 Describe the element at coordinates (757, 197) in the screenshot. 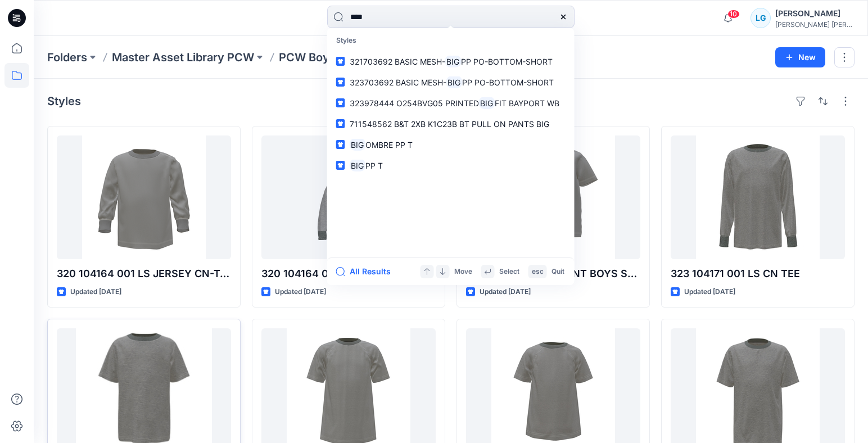

I see `a: 323 104171 001 LS CN TEE` at that location.